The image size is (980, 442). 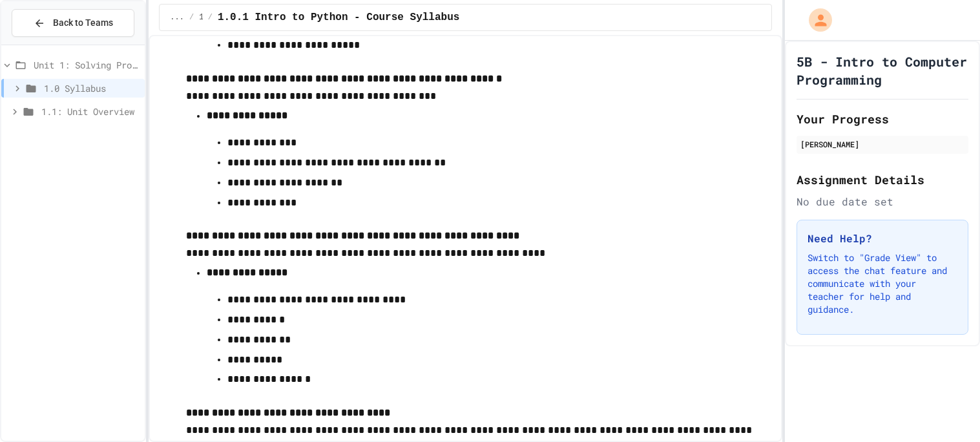 I want to click on div: No due date set, so click(x=883, y=202).